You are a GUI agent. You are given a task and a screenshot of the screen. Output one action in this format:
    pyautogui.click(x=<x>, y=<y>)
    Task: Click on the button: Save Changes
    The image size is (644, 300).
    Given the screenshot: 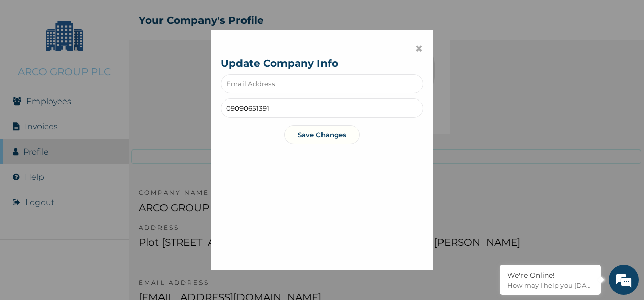 What is the action you would take?
    pyautogui.click(x=322, y=136)
    